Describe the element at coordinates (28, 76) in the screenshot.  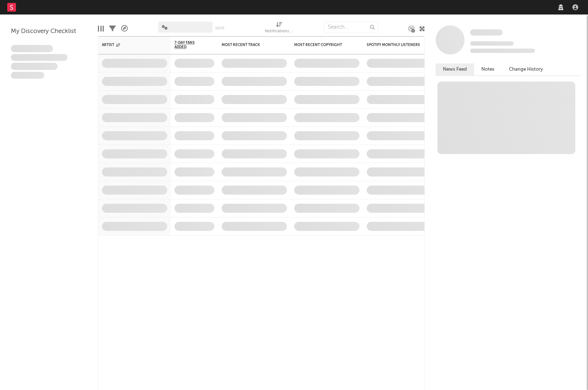
I see `span: Aliquam viverra` at that location.